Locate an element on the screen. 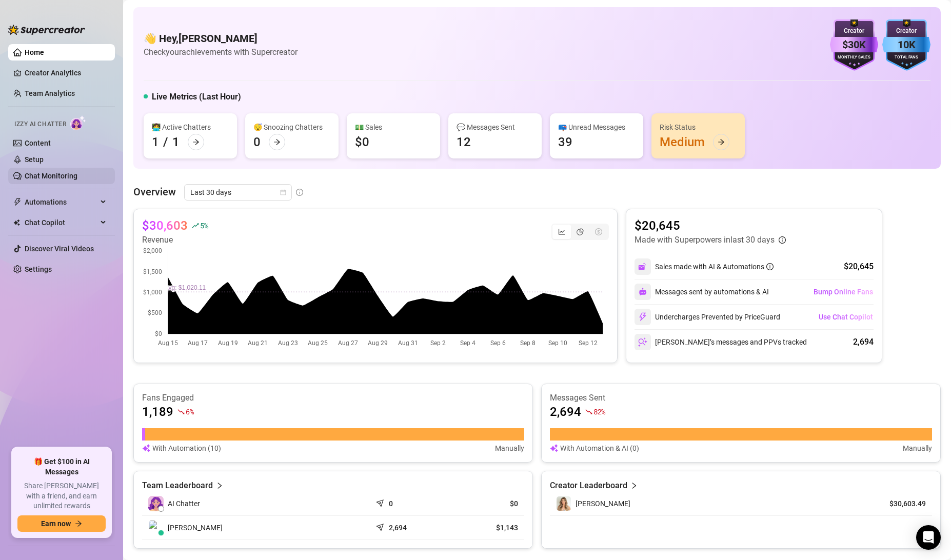 This screenshot has width=951, height=560. span: Use Chat Copilot is located at coordinates (845, 317).